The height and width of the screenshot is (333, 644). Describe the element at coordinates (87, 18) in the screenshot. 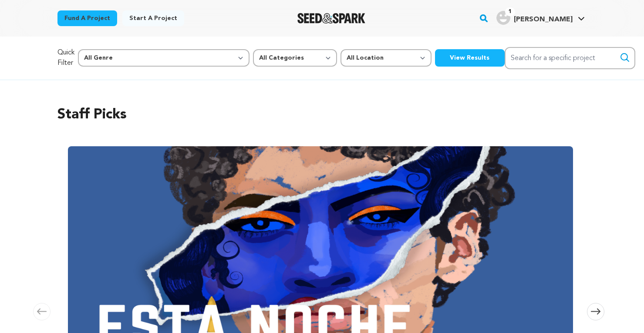

I see `a: Fund a project` at that location.